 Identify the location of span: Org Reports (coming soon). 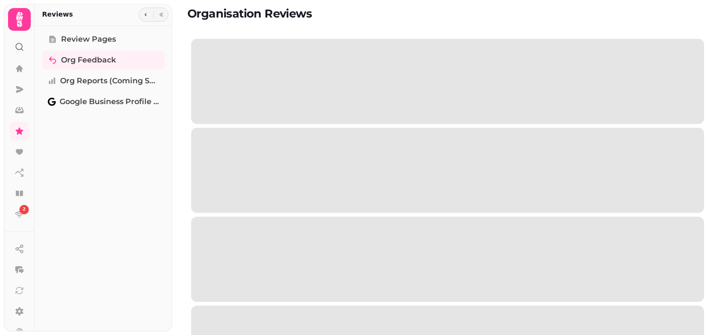
(109, 81).